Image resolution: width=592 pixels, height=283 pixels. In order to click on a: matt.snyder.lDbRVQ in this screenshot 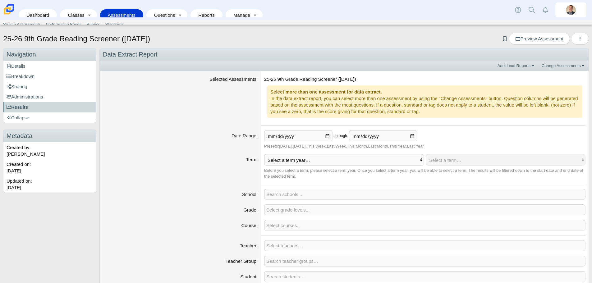, I will do `click(571, 10)`.